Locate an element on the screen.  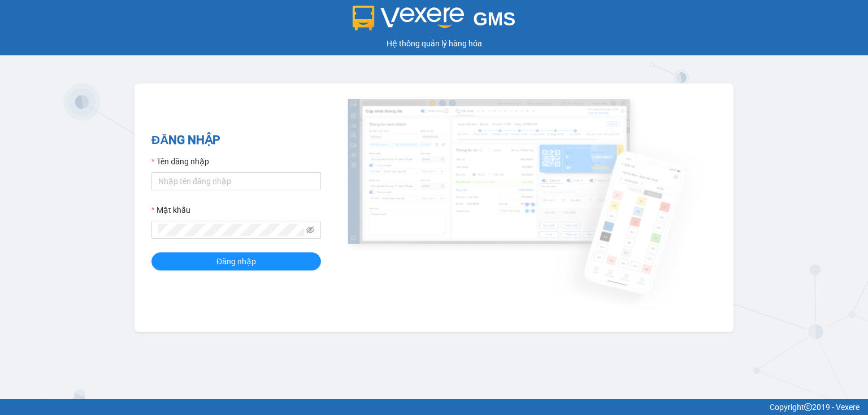
label: Tên đăng nhập is located at coordinates (180, 161).